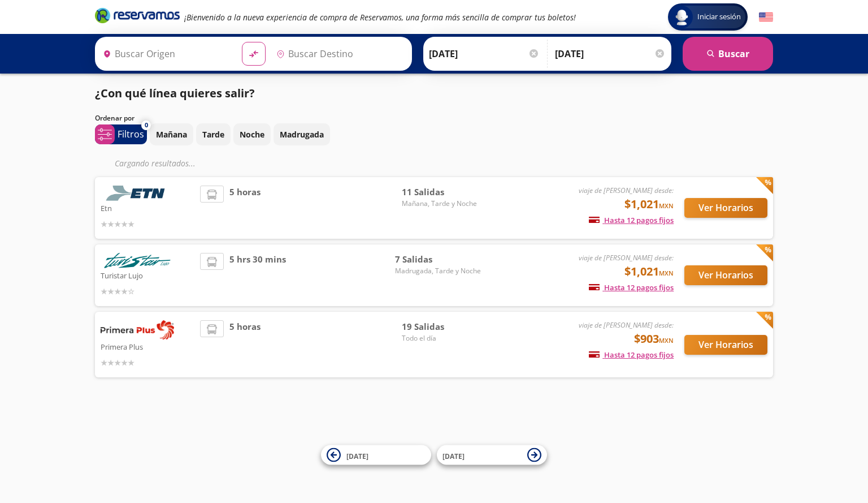 The width and height of the screenshot is (868, 503). What do you see at coordinates (302, 134) in the screenshot?
I see `p: Madrugada` at bounding box center [302, 134].